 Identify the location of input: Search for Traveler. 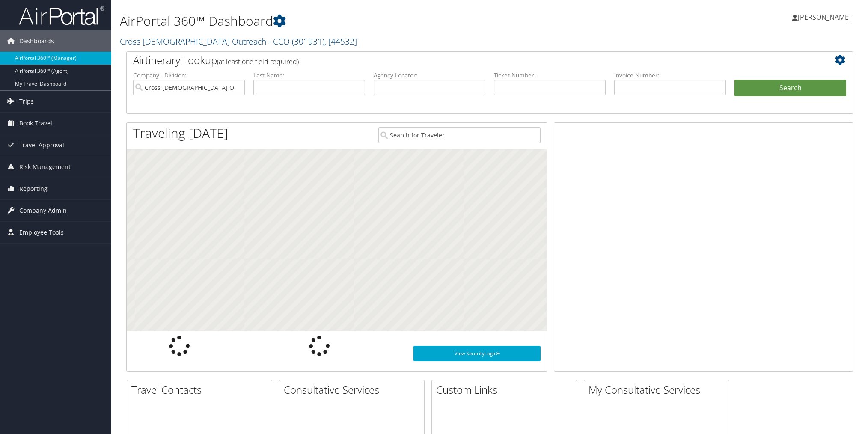
(459, 135).